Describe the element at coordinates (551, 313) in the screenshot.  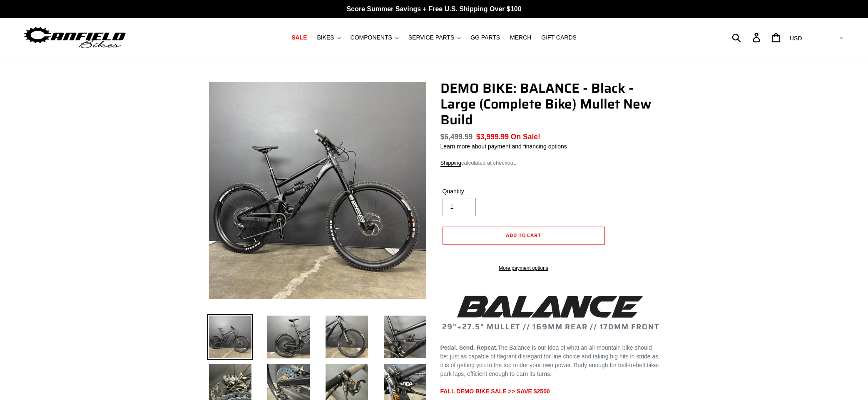
I see `h2: 29"+27.5" MULLET // 169MM REAR // 170MM FRONT` at that location.